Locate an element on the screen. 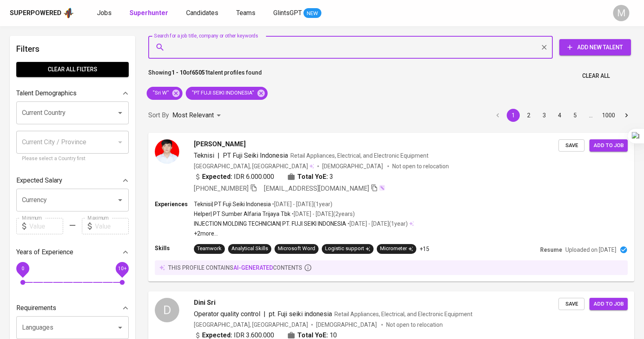  img: a41306b54ae58d00361f323efb26e94b.jpg is located at coordinates (167, 152).